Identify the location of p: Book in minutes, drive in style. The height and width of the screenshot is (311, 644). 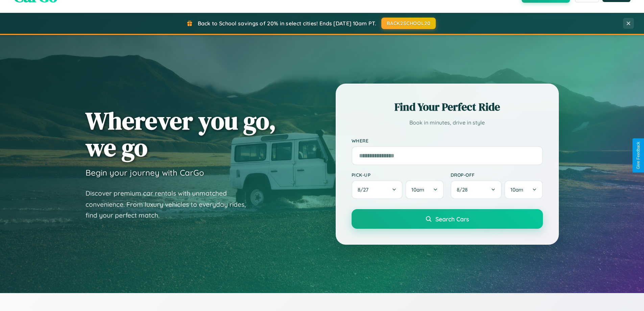
(448, 122).